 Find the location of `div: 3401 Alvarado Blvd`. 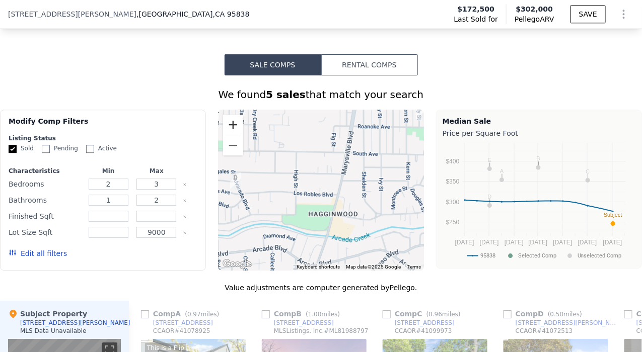

div: 3401 Alvarado Blvd is located at coordinates (236, 181).